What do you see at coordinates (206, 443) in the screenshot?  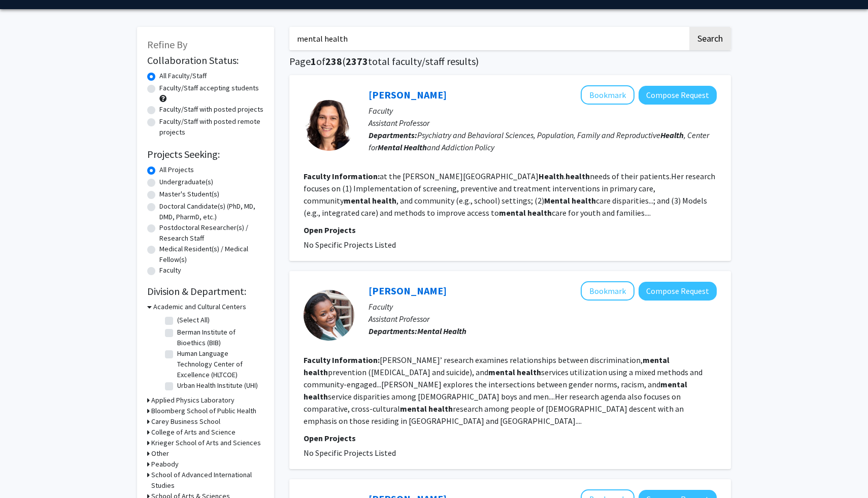 I see `h3: Krieger School of Arts and Sciences` at bounding box center [206, 443].